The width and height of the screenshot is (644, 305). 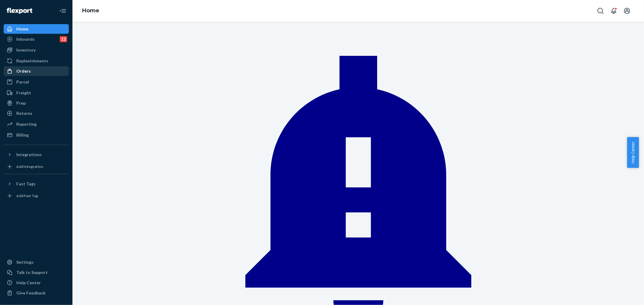 What do you see at coordinates (19, 11) in the screenshot?
I see `img: Flexport logo` at bounding box center [19, 11].